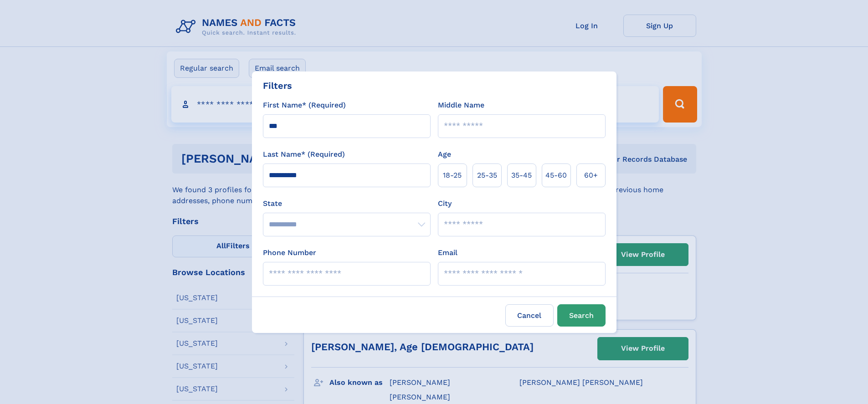  What do you see at coordinates (444, 154) in the screenshot?
I see `label: Age` at bounding box center [444, 154].